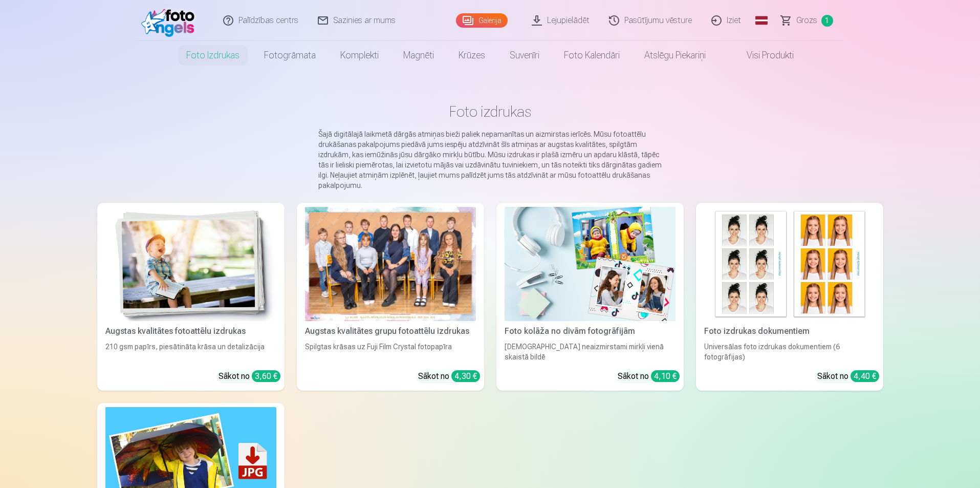  Describe the element at coordinates (191, 352) in the screenshot. I see `div: 210 gsm papīrs, piesātināta krāsa un detalizācija` at that location.